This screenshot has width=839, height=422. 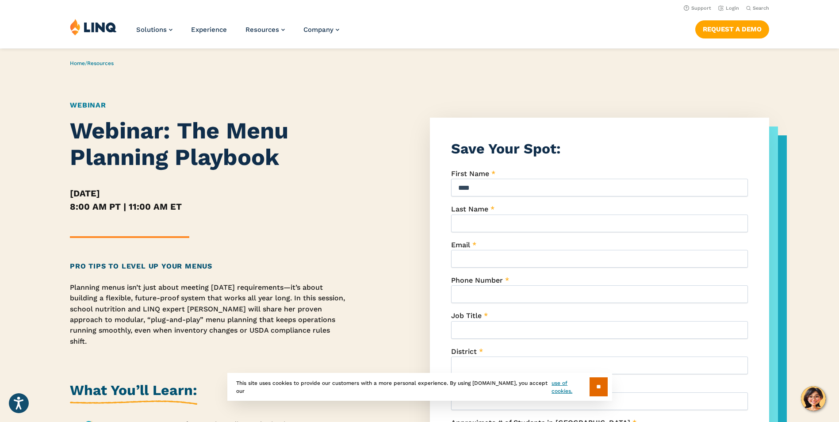 I want to click on span: Solutions, so click(x=151, y=30).